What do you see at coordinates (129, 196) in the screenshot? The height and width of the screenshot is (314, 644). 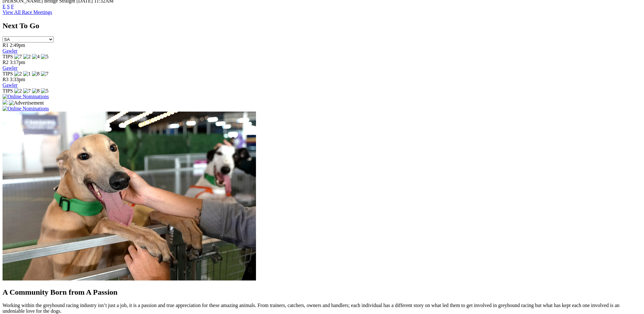 I see `img: Westy_Cropped.jpg` at bounding box center [129, 196].